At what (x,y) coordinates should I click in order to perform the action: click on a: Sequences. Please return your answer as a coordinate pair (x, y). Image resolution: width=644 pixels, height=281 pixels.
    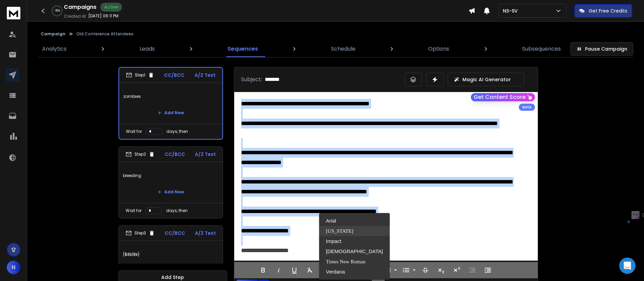
    Looking at the image, I should click on (243, 49).